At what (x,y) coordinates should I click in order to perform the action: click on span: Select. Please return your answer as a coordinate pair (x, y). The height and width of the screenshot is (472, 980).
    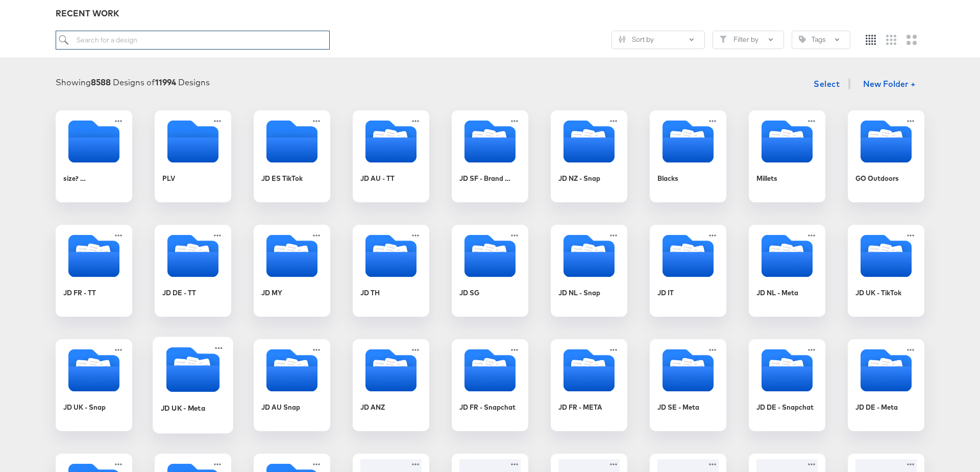
    Looking at the image, I should click on (827, 84).